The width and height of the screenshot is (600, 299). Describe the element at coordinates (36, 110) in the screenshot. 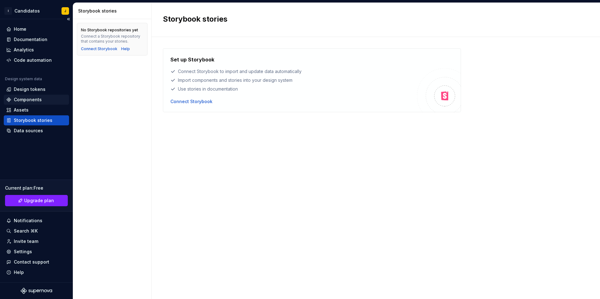

I see `a: Assets` at that location.